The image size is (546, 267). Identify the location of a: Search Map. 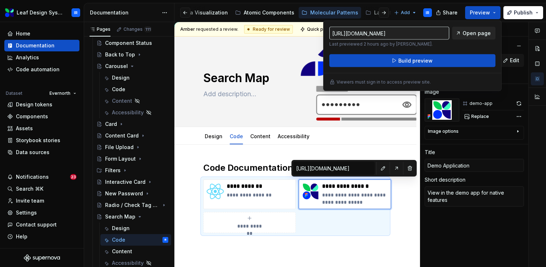
(132, 216).